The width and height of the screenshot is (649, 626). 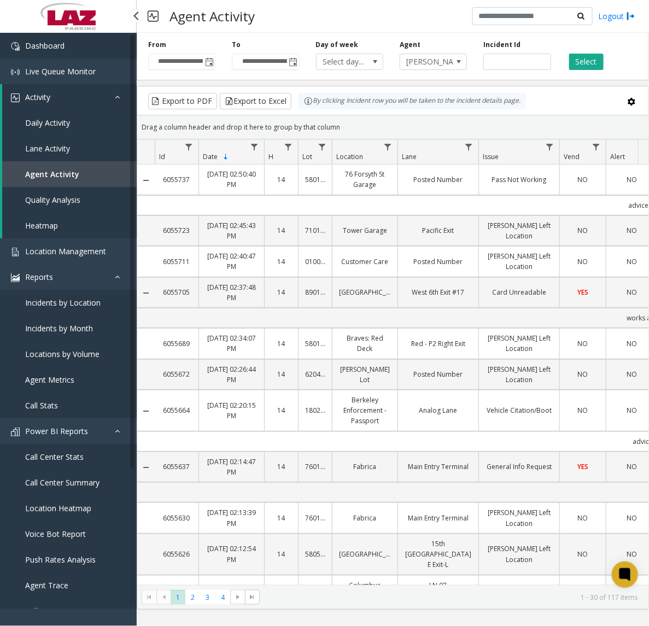 What do you see at coordinates (62, 482) in the screenshot?
I see `span: Call Center Summary` at bounding box center [62, 482].